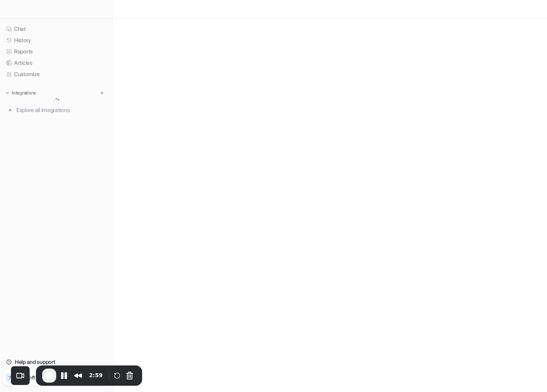 The height and width of the screenshot is (392, 547). What do you see at coordinates (10, 110) in the screenshot?
I see `img: explore all integrations` at bounding box center [10, 110].